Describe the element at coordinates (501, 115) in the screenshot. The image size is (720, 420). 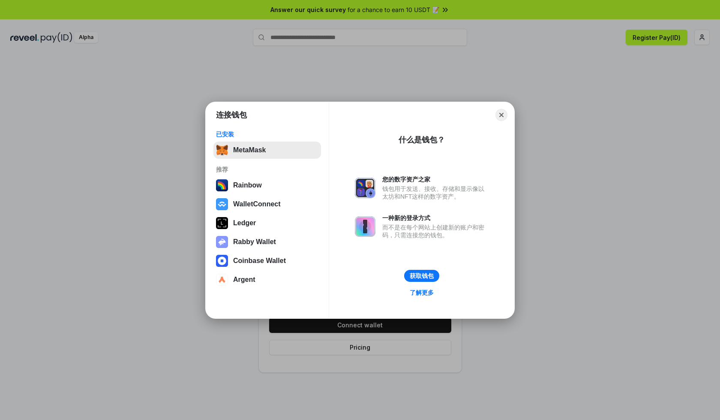
I see `button: Close` at that location.